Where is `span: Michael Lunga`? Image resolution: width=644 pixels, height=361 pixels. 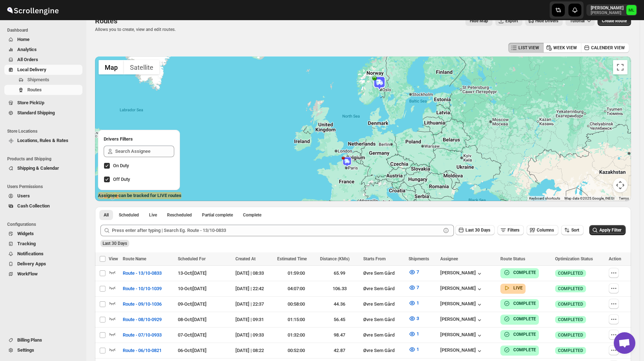
span: Michael Lunga is located at coordinates (631, 10).